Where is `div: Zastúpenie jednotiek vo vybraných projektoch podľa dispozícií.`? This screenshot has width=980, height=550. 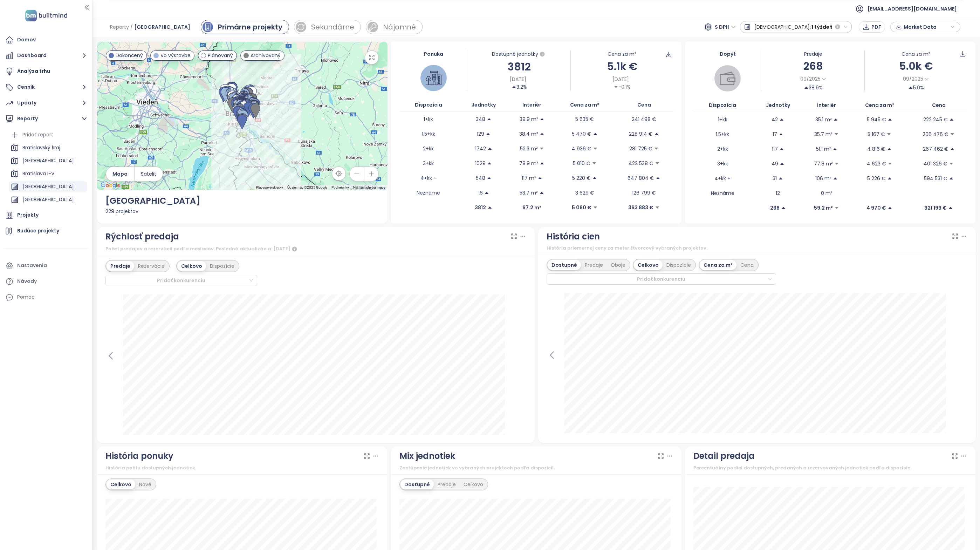 div: Zastúpenie jednotiek vo vybraných projektoch podľa dispozícií. is located at coordinates (536, 468).